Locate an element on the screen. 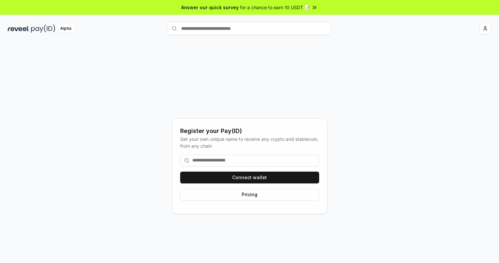 The image size is (499, 263). img: pay_id is located at coordinates (43, 28).